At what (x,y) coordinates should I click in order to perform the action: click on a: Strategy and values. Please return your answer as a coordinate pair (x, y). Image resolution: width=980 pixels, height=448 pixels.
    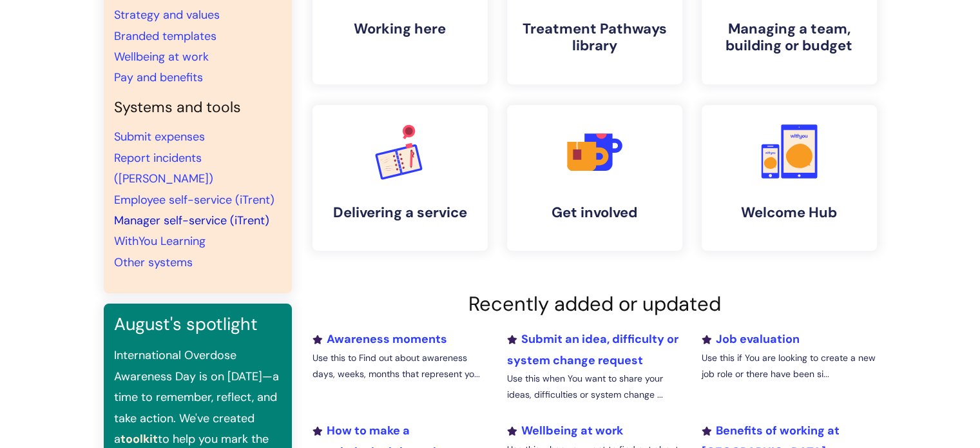
    Looking at the image, I should click on (167, 15).